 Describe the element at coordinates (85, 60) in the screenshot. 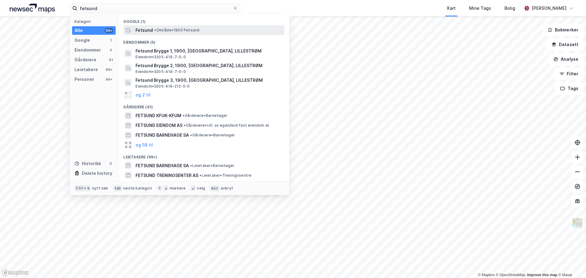

I see `div: Gårdeiere` at that location.